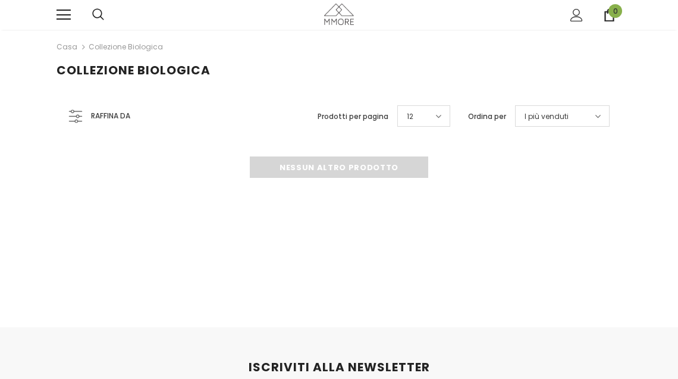  I want to click on a: 0, so click(609, 15).